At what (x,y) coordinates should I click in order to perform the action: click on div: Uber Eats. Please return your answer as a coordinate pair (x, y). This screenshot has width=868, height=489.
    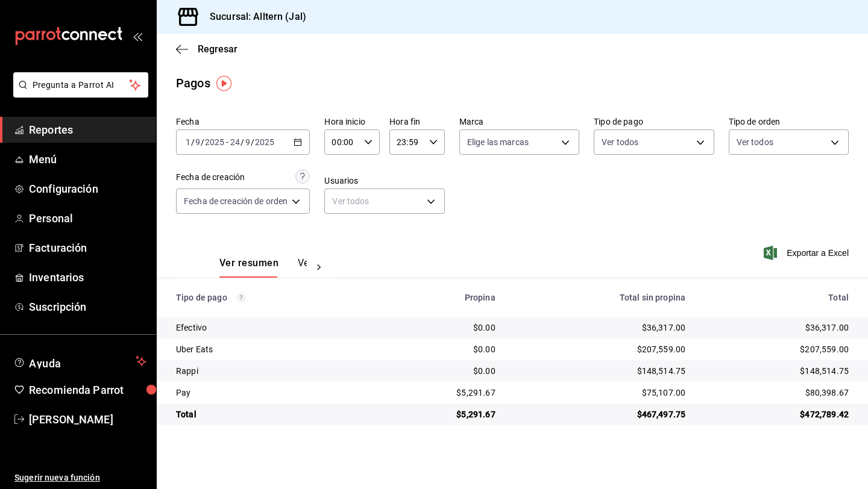
    Looking at the image, I should click on (271, 349).